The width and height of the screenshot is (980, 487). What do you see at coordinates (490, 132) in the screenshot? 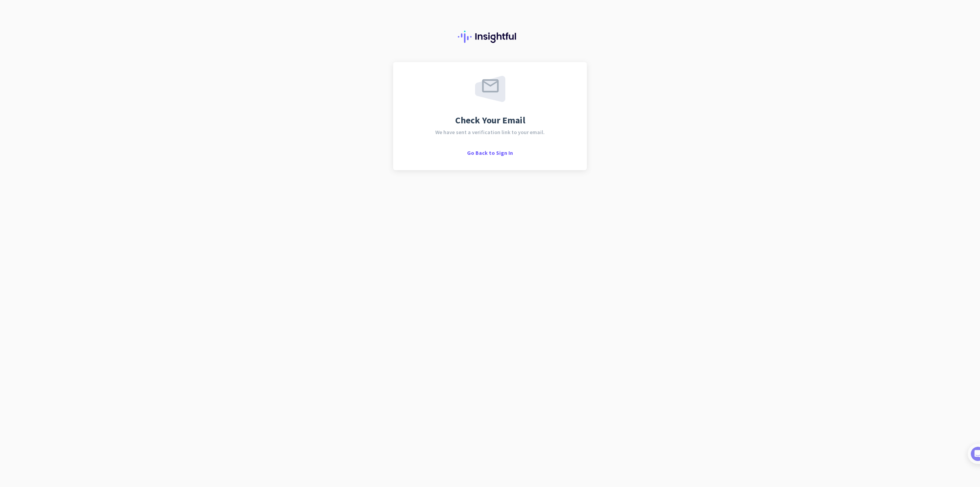
I see `span: We have sent a verification link to your email.` at bounding box center [490, 132].